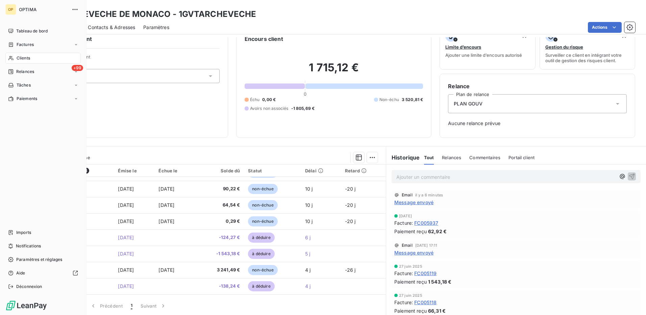 The height and width of the screenshot is (315, 646). I want to click on span: Avoirs non associés, so click(269, 108).